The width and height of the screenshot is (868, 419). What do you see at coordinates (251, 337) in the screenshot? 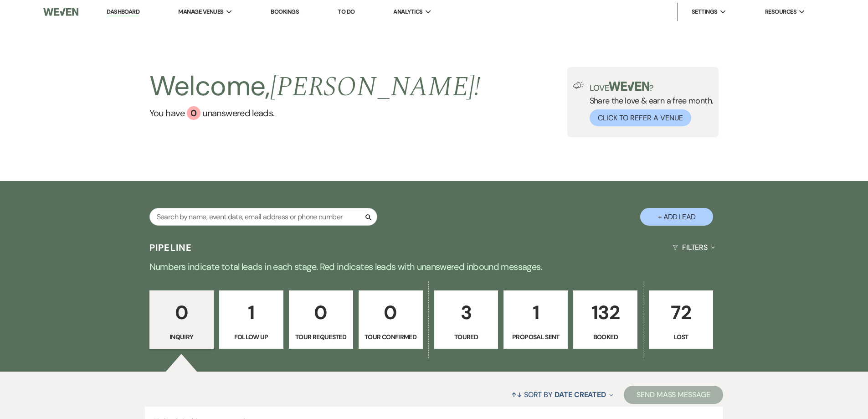
I see `p: Follow Up` at bounding box center [251, 337].